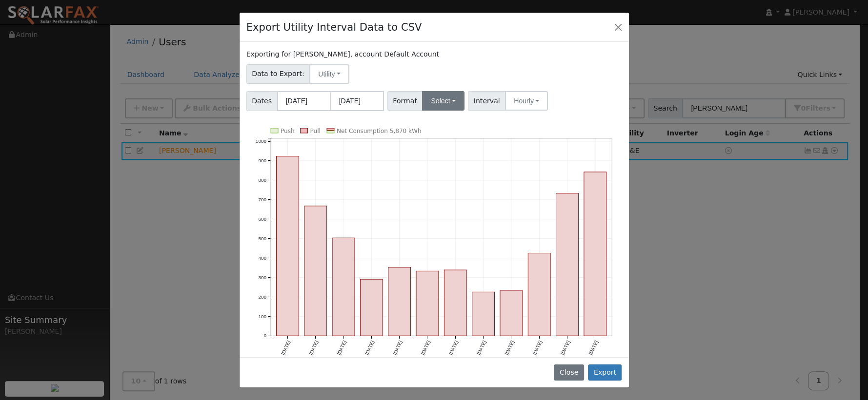  Describe the element at coordinates (262, 297) in the screenshot. I see `text: 200` at that location.